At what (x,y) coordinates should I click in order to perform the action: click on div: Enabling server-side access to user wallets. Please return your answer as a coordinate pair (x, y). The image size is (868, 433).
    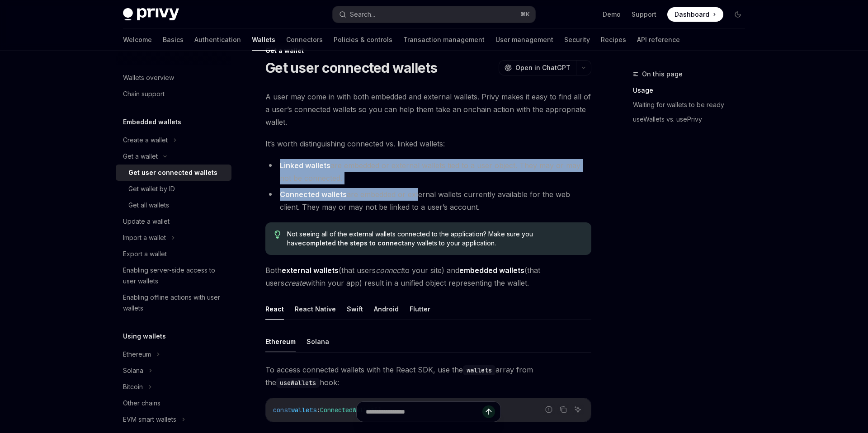
    Looking at the image, I should click on (174, 275).